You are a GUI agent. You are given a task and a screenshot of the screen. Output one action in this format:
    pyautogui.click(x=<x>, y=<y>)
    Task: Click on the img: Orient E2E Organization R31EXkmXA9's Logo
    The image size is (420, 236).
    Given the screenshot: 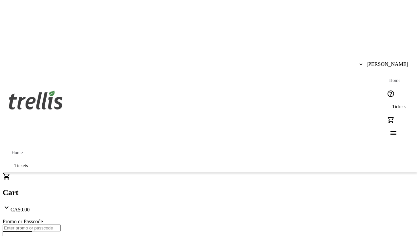 What is the action you would take?
    pyautogui.click(x=36, y=100)
    